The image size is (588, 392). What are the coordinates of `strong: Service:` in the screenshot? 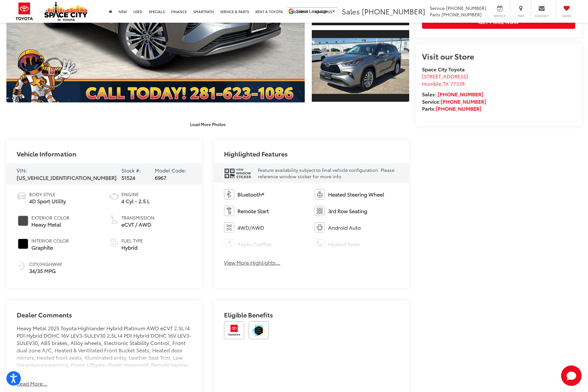 It's located at (454, 101).